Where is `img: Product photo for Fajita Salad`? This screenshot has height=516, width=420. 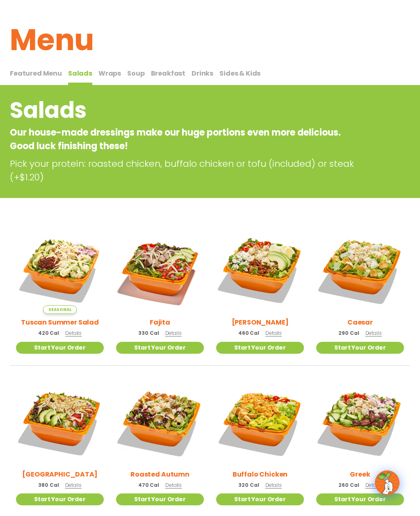
img: Product photo for Fajita Salad is located at coordinates (160, 270).